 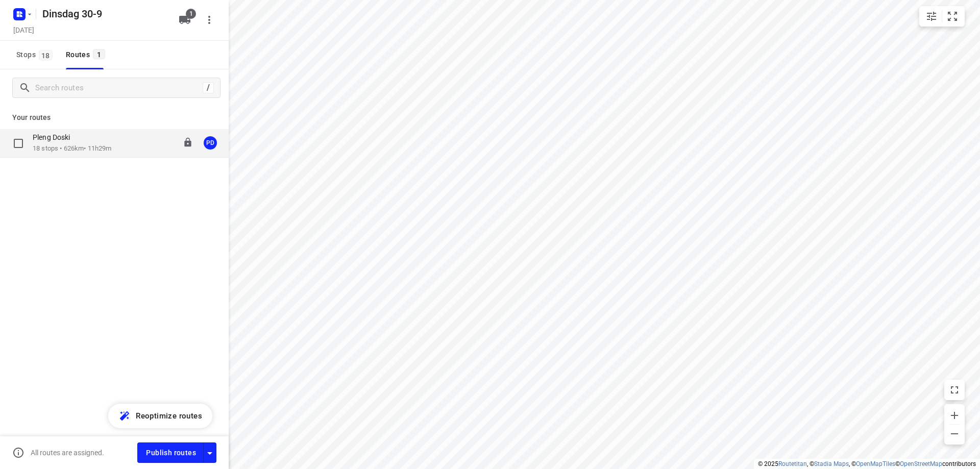 What do you see at coordinates (921, 464) in the screenshot?
I see `a: OpenStreetMap` at bounding box center [921, 464].